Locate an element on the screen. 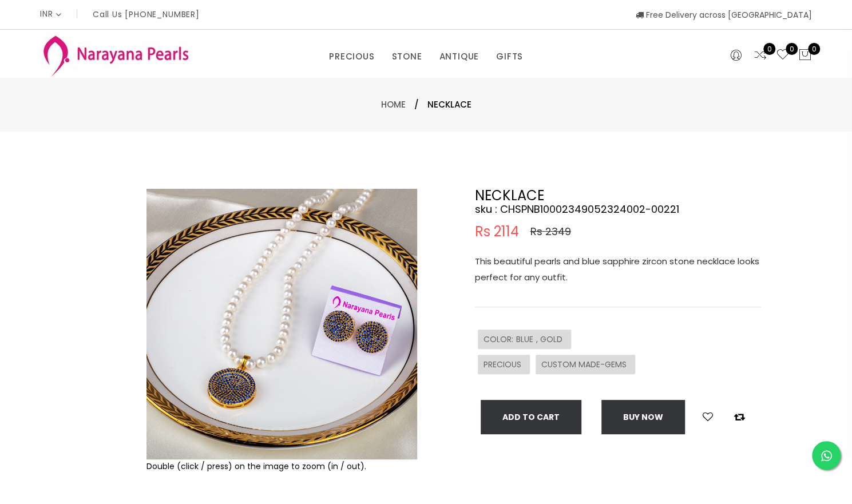  span: NECKLACE is located at coordinates (449, 105).